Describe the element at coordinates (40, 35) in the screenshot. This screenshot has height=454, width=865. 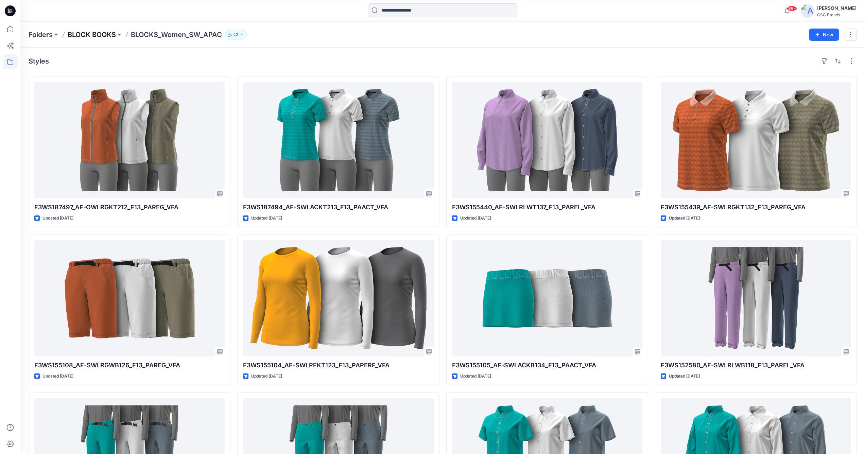
I see `p: Folders` at that location.